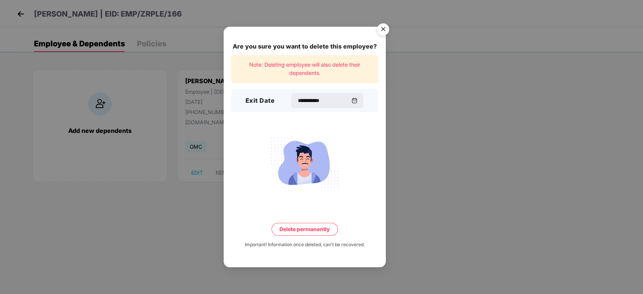 The image size is (643, 294). I want to click on div: Are you sure you want to delete this employee?, so click(305, 46).